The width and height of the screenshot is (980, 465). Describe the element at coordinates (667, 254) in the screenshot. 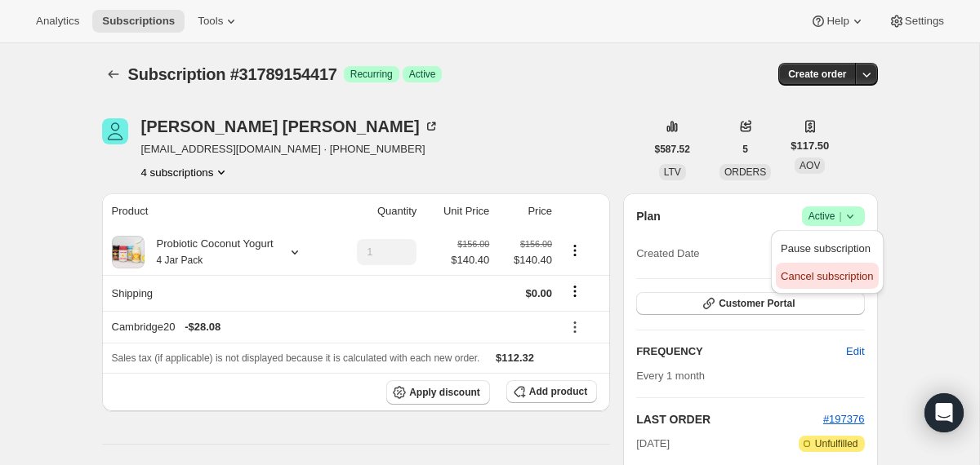

I see `span: Created Date` at that location.